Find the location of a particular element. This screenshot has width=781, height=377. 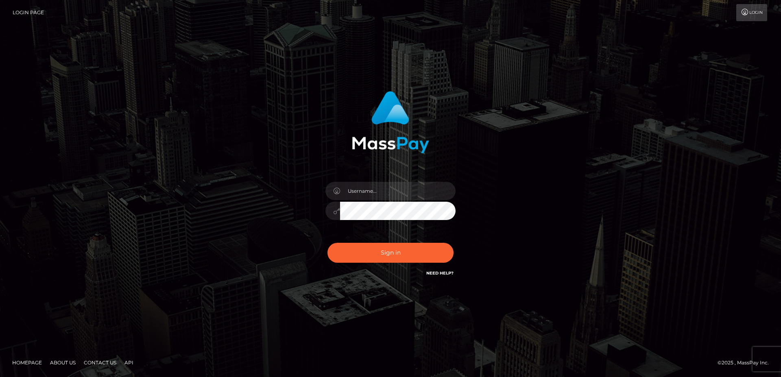

div: © 2025 , MassPay Inc. is located at coordinates (746, 363).